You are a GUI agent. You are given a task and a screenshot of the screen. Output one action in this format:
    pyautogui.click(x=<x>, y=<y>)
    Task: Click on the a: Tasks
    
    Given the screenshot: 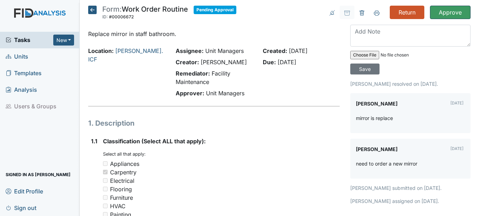 What is the action you would take?
    pyautogui.click(x=29, y=40)
    